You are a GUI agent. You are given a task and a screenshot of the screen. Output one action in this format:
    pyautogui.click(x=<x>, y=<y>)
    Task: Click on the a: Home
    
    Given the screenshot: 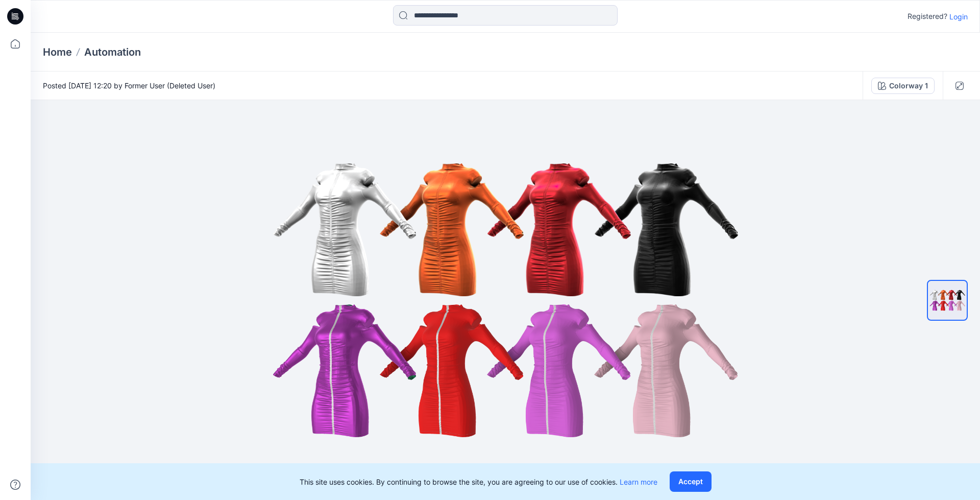 What is the action you would take?
    pyautogui.click(x=57, y=52)
    